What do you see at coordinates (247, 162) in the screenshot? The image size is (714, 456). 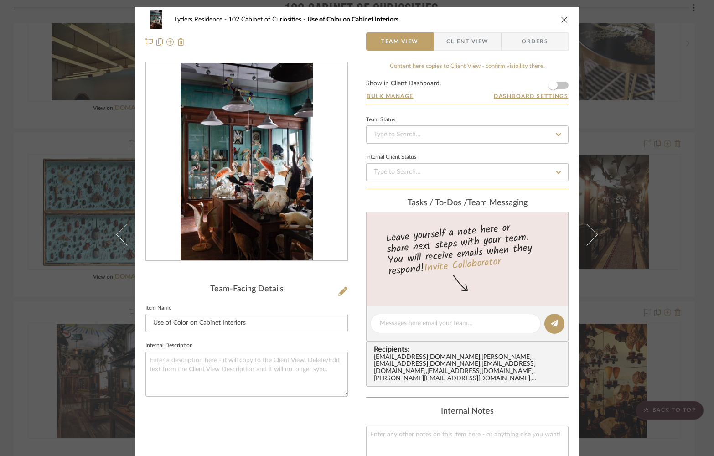 I see `div: 0` at bounding box center [247, 162].